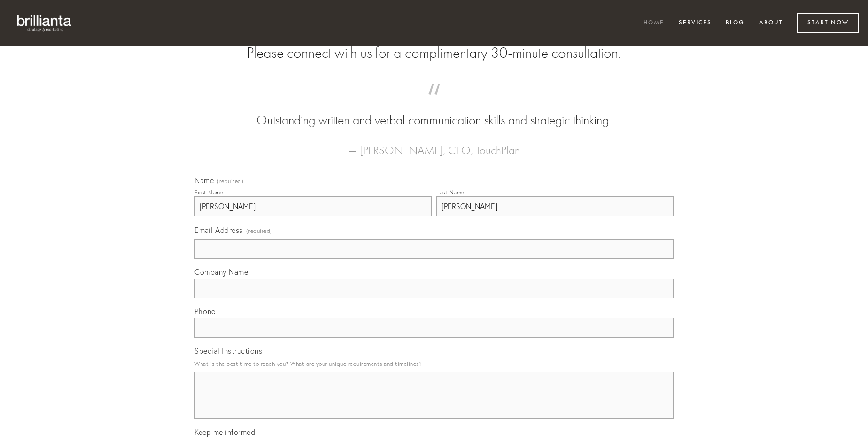  I want to click on a: Blog, so click(735, 23).